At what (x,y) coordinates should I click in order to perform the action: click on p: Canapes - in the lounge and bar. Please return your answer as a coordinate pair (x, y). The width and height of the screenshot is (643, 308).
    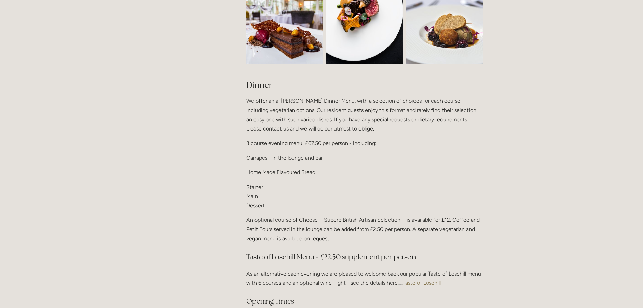
    Looking at the image, I should click on (365, 157).